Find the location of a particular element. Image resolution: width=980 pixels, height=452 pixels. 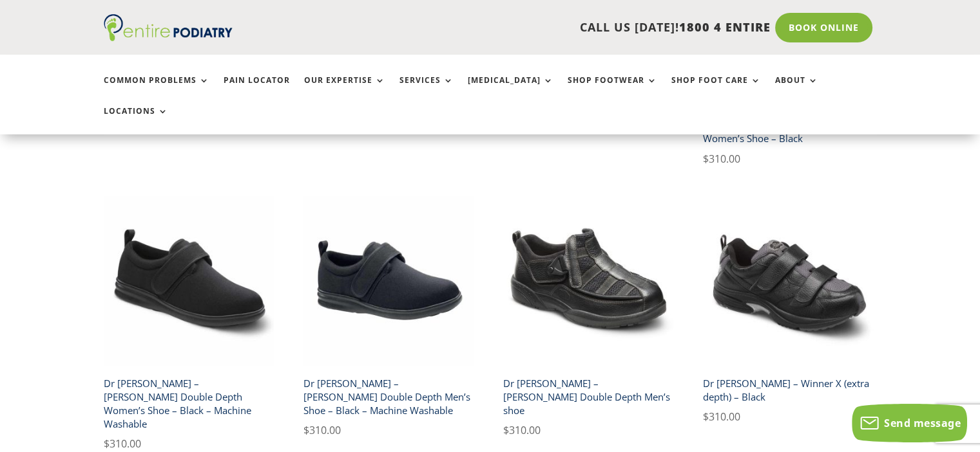

a: Services is located at coordinates (426, 89).